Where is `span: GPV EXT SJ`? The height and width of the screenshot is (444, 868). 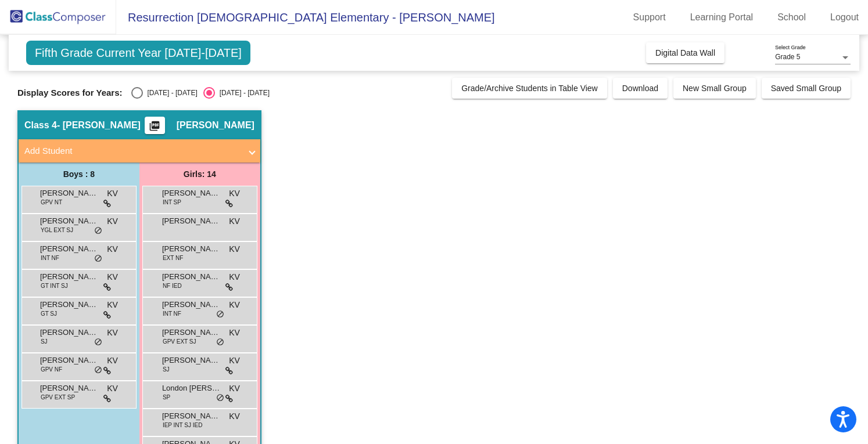
span: GPV EXT SJ is located at coordinates (179, 341).